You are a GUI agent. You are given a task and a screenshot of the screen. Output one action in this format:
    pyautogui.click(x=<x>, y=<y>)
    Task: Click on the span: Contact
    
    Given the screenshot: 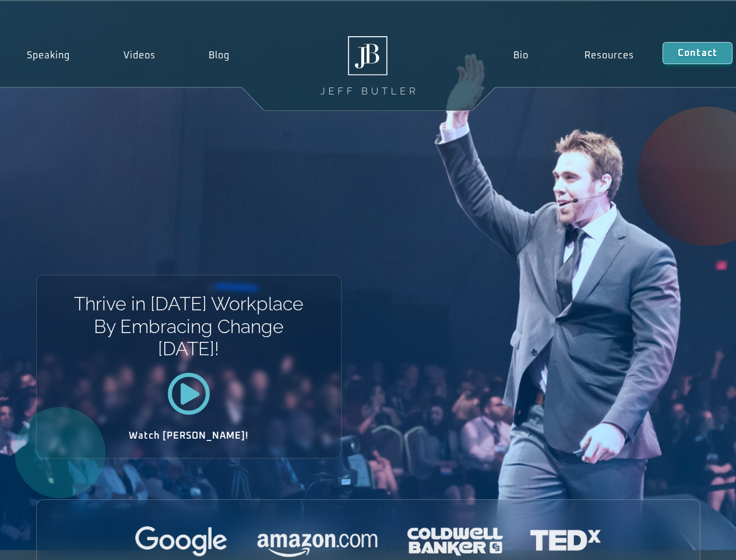 What is the action you would take?
    pyautogui.click(x=698, y=53)
    